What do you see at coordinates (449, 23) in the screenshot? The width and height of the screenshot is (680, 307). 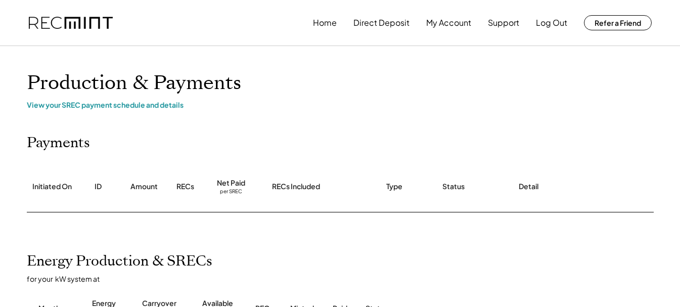 I see `button: My Account` at bounding box center [449, 23].